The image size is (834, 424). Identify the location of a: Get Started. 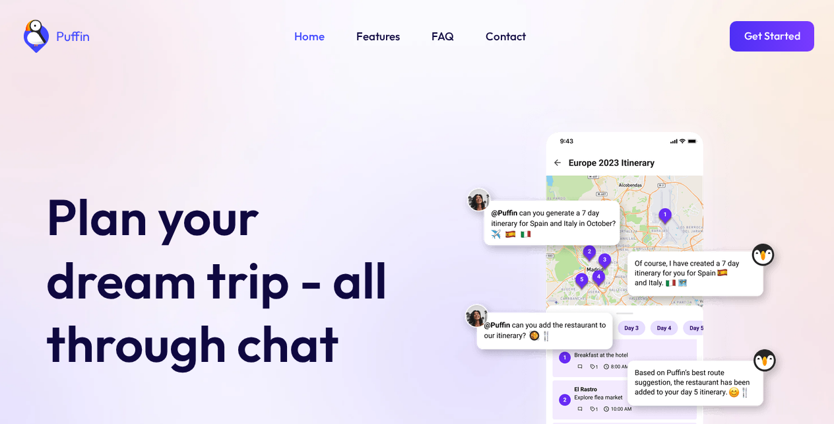
(772, 36).